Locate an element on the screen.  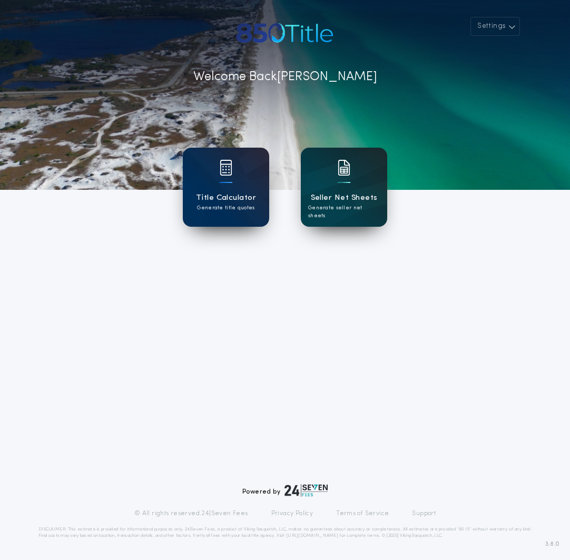
p: © All rights reserved. 24|Seven Fees is located at coordinates (191, 513).